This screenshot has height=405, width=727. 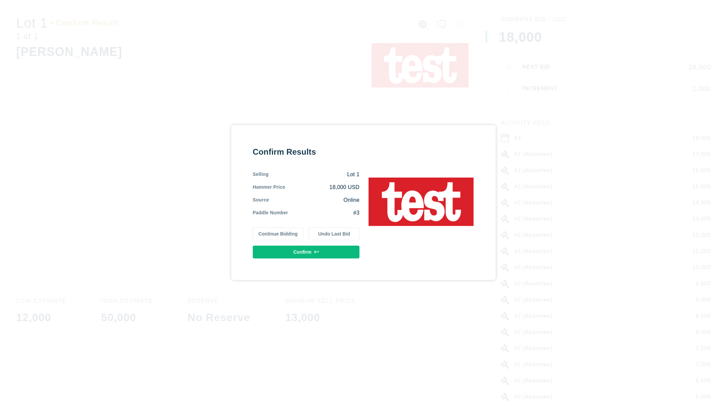 I want to click on div: Hammer Price, so click(x=269, y=187).